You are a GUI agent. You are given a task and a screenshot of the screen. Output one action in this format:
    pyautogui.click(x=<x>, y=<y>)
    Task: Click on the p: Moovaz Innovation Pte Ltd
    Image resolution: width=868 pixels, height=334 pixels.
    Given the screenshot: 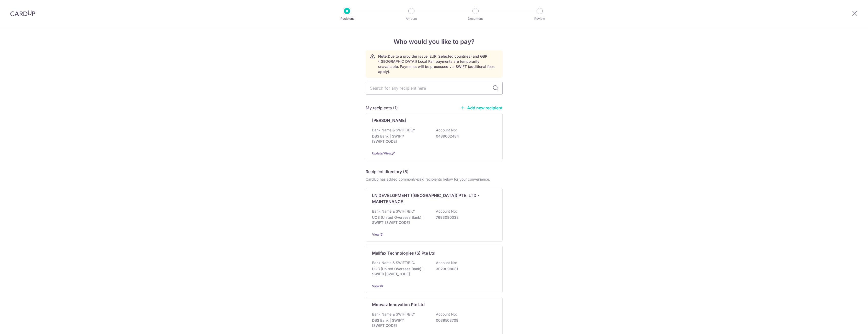 What is the action you would take?
    pyautogui.click(x=398, y=304)
    